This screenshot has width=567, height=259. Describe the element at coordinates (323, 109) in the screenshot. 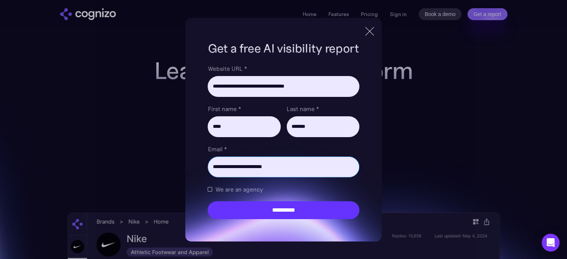

I see `label: Last name *` at that location.